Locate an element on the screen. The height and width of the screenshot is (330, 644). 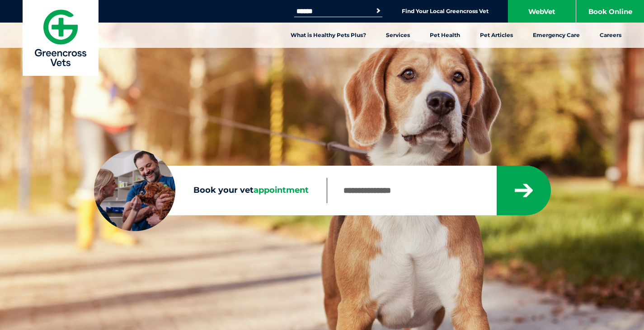
a: Pet Health is located at coordinates (444, 35).